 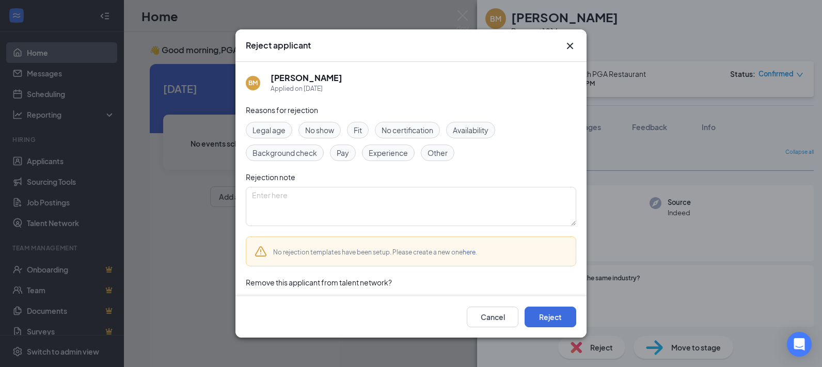 I want to click on span: Fit, so click(x=358, y=130).